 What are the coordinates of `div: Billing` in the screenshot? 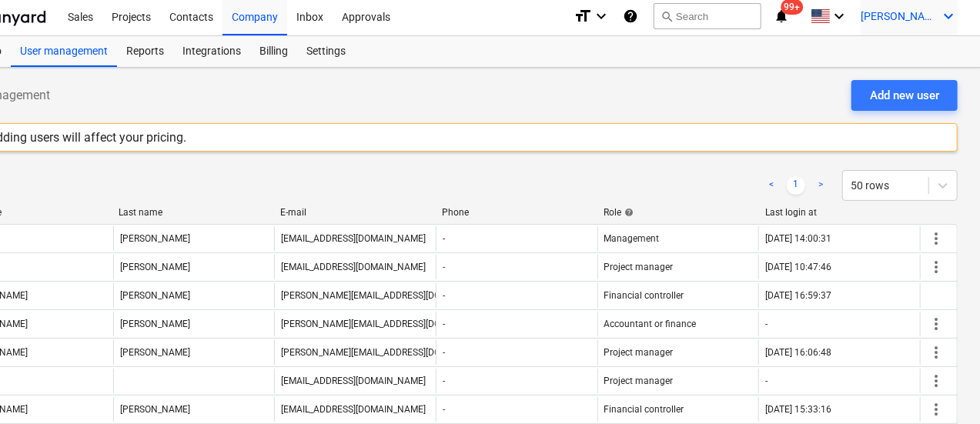 It's located at (273, 51).